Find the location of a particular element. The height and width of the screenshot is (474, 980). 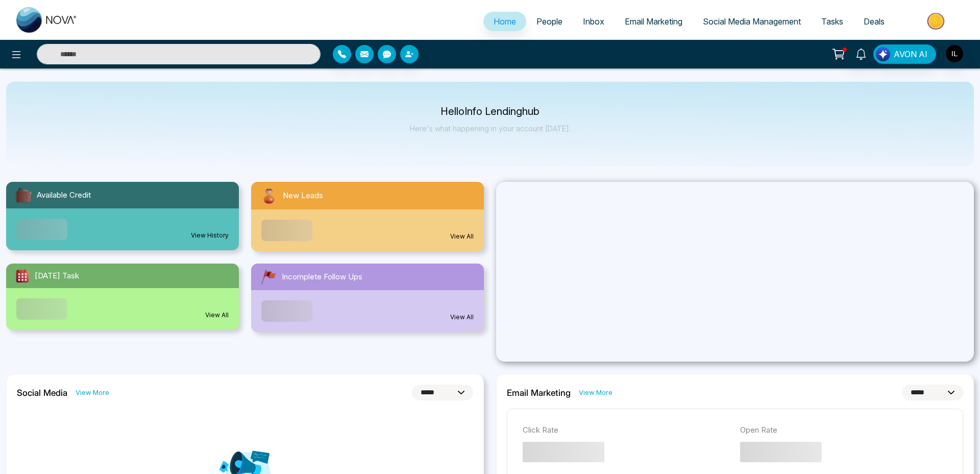

span: Email Marketing is located at coordinates (653, 22).